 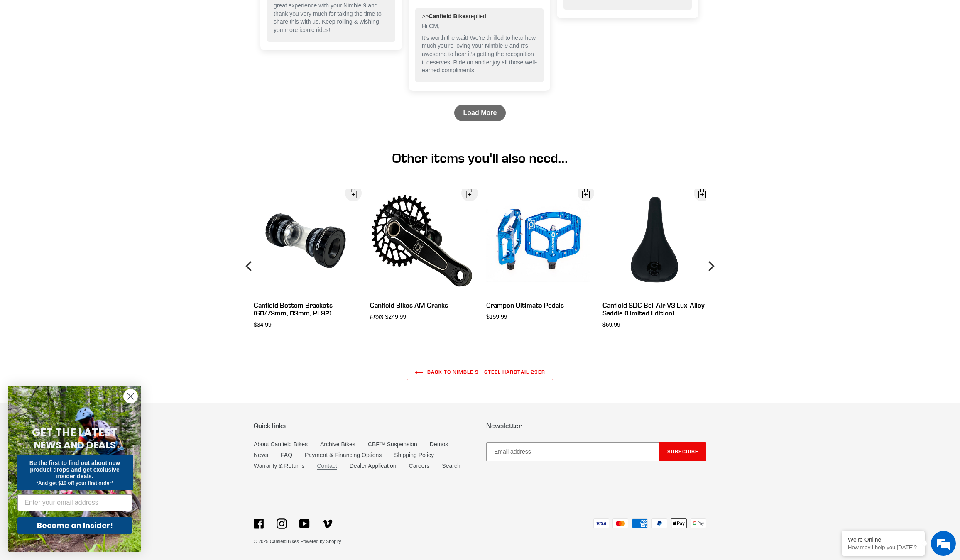 What do you see at coordinates (279, 466) in the screenshot?
I see `a: Warranty & Returns` at bounding box center [279, 466].